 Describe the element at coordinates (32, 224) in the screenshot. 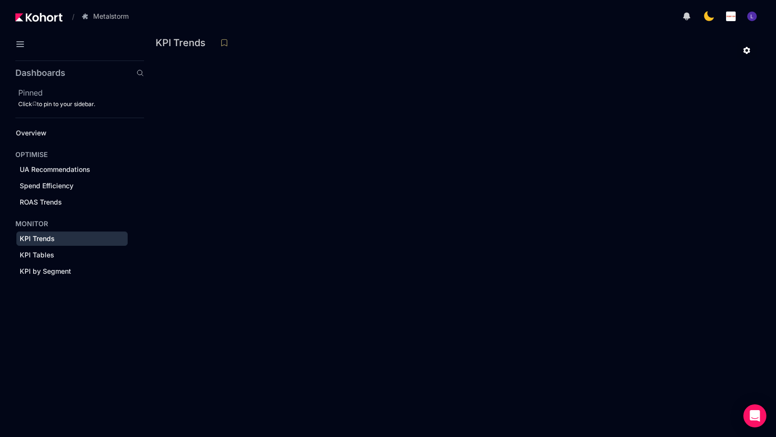

I see `h4: MONITOR` at that location.